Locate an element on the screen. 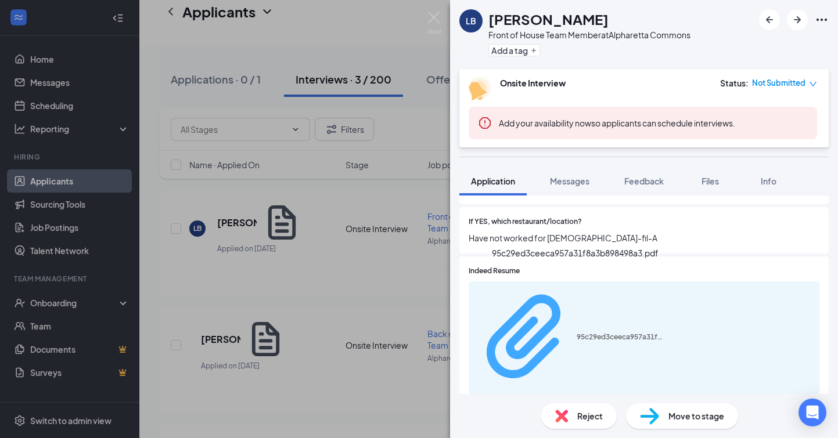 This screenshot has width=838, height=438. button: ArrowRight is located at coordinates (797, 20).